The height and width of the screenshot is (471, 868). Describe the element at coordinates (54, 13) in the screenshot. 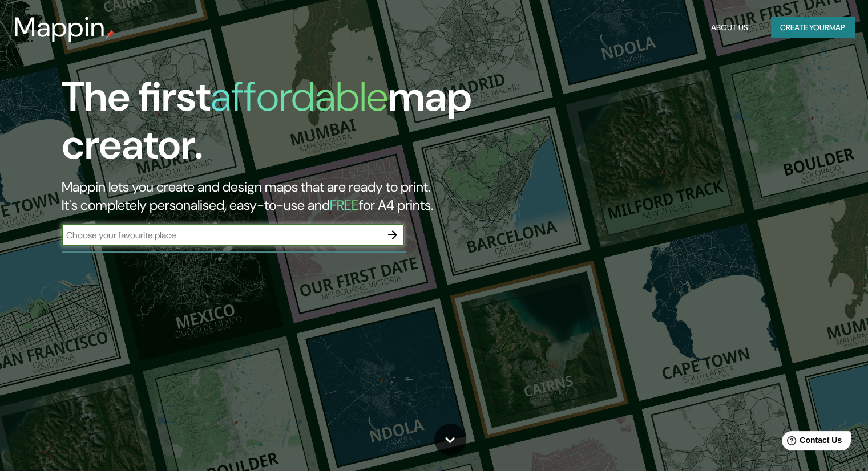

I see `span: Contact Us` at that location.